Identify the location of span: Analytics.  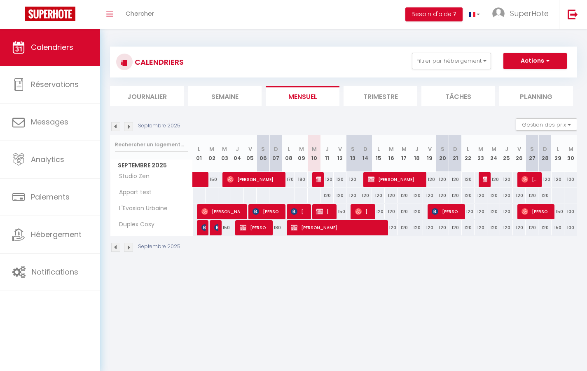
(47, 159).